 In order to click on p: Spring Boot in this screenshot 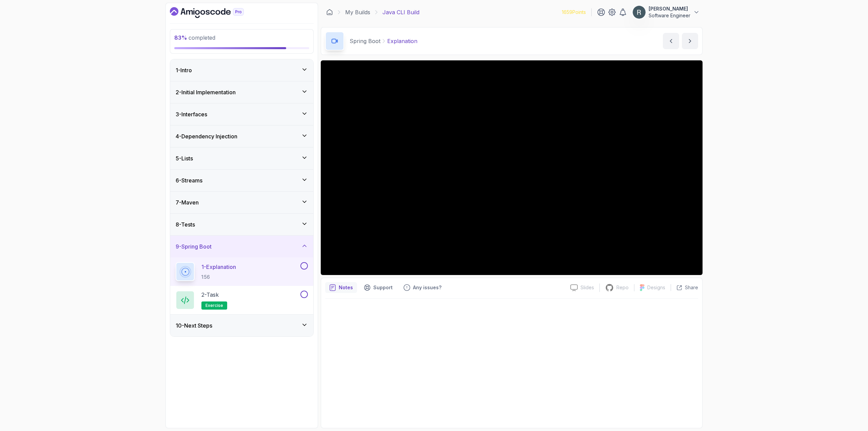, I will do `click(365, 41)`.